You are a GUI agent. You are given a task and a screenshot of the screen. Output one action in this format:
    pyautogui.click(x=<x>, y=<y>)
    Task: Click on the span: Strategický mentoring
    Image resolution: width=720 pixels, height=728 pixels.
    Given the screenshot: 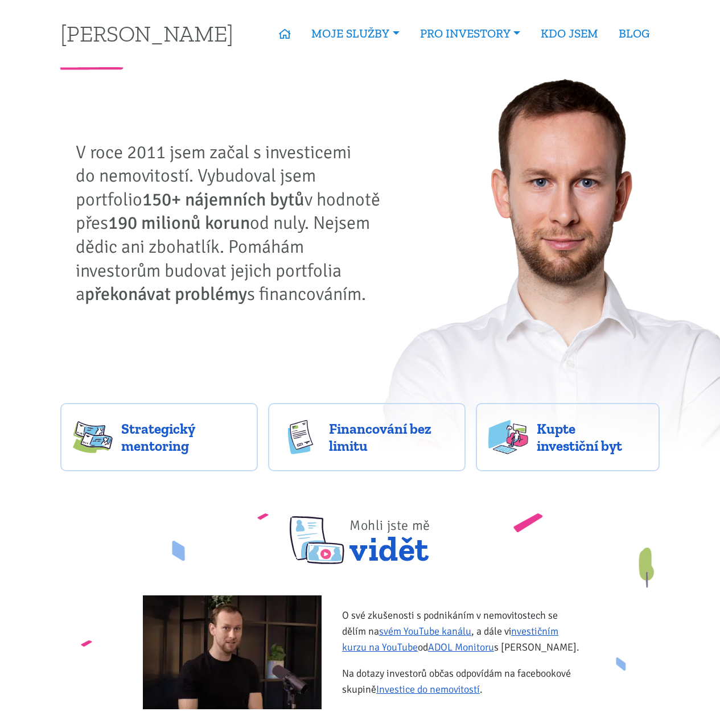 What is the action you would take?
    pyautogui.click(x=183, y=437)
    